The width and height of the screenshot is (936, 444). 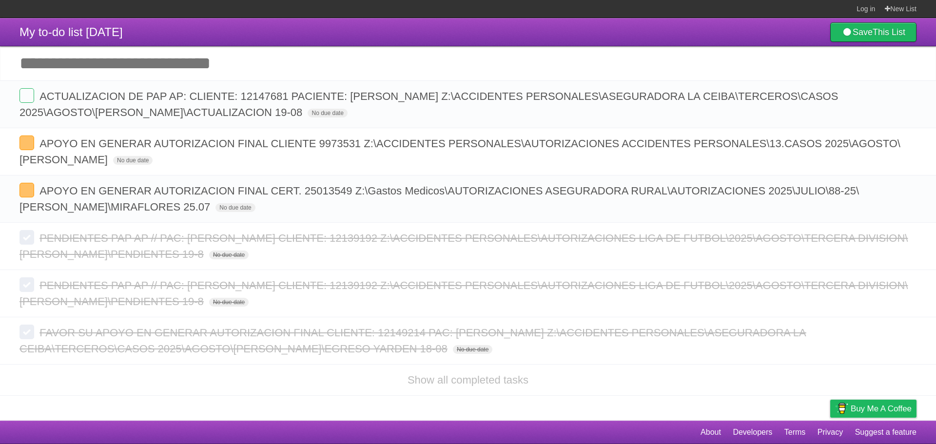 What do you see at coordinates (460, 152) in the screenshot?
I see `span: APOYO EN GENERAR AUTORIZACION FINAL CLIENTE 9973531 Z:\ACCIDENTES PERSONALES\AUTORIZACIONES ACCID...` at bounding box center [460, 152].